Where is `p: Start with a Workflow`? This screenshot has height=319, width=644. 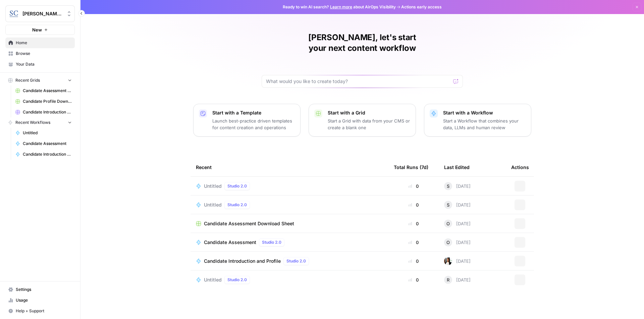 p: Start with a Workflow is located at coordinates (484, 113).